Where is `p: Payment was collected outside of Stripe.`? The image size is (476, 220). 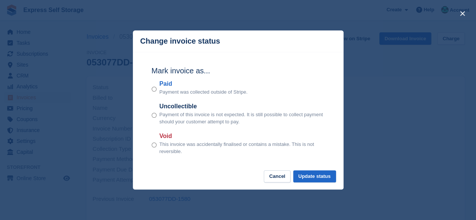 p: Payment was collected outside of Stripe. is located at coordinates (204, 92).